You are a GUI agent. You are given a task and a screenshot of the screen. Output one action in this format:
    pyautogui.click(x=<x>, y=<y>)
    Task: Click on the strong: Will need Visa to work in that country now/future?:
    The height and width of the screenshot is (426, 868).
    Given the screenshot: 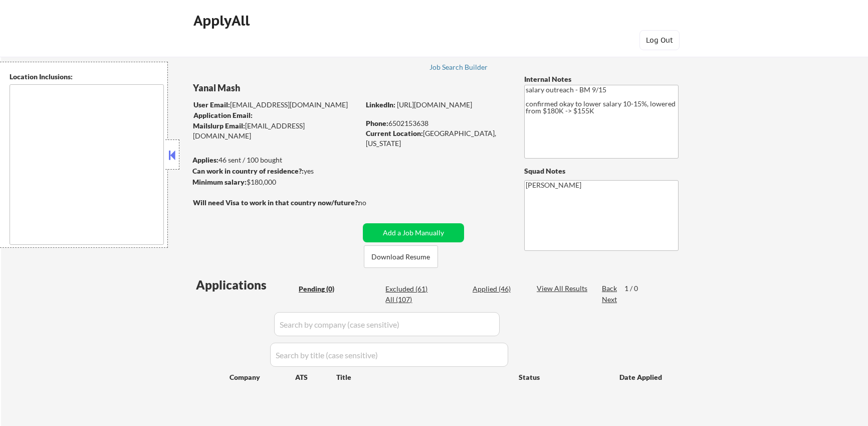 What is the action you would take?
    pyautogui.click(x=276, y=202)
    